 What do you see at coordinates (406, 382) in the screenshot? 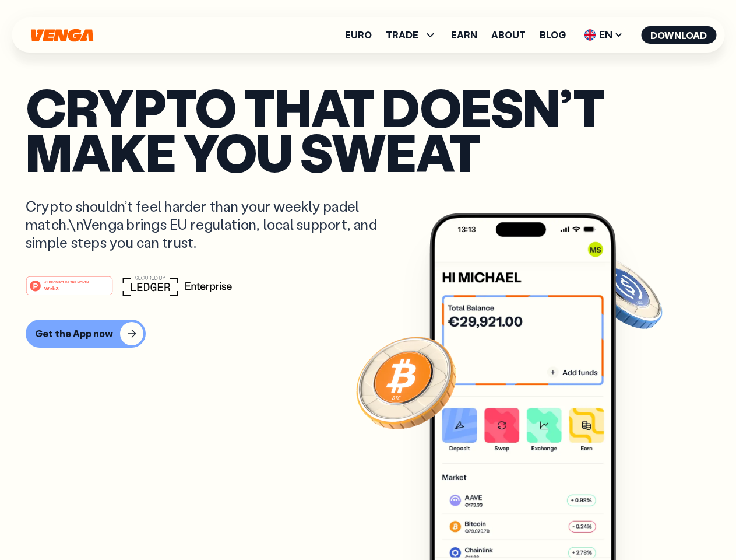
I see `img: Bitcoin` at bounding box center [406, 382].